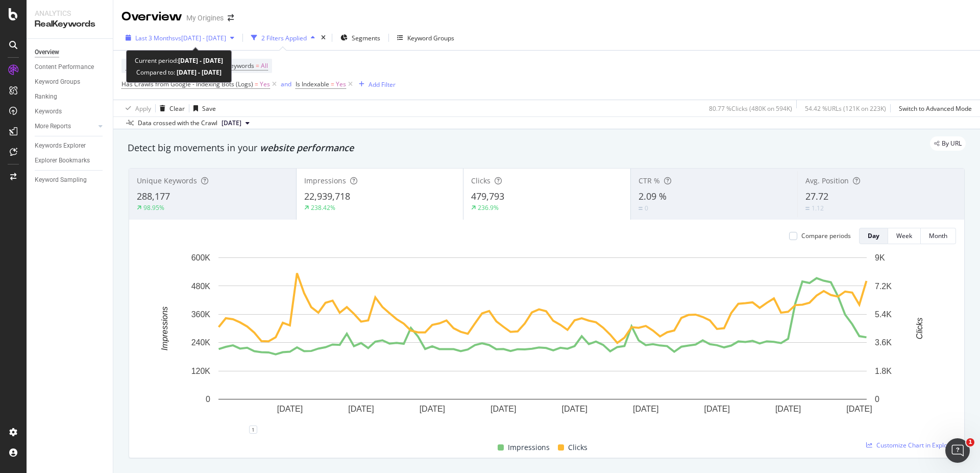  I want to click on div: Data crossed with the Crawl, so click(177, 123).